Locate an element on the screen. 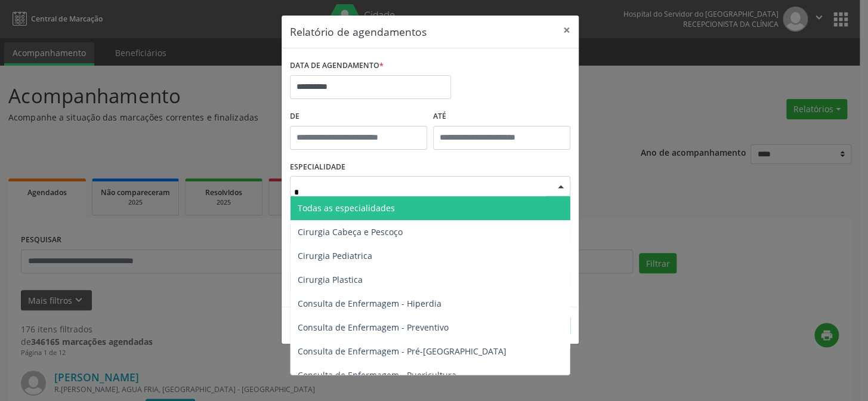 Image resolution: width=868 pixels, height=401 pixels. span: Consulta de Enfermagem - Preventivo is located at coordinates (373, 327).